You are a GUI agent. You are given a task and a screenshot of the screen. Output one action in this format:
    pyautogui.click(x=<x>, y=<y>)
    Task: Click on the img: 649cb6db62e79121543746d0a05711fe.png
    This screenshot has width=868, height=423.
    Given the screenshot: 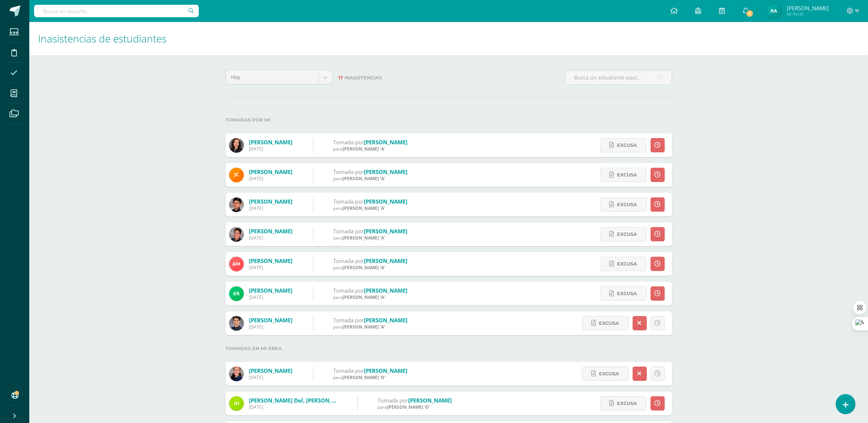 What is the action you would take?
    pyautogui.click(x=237, y=404)
    